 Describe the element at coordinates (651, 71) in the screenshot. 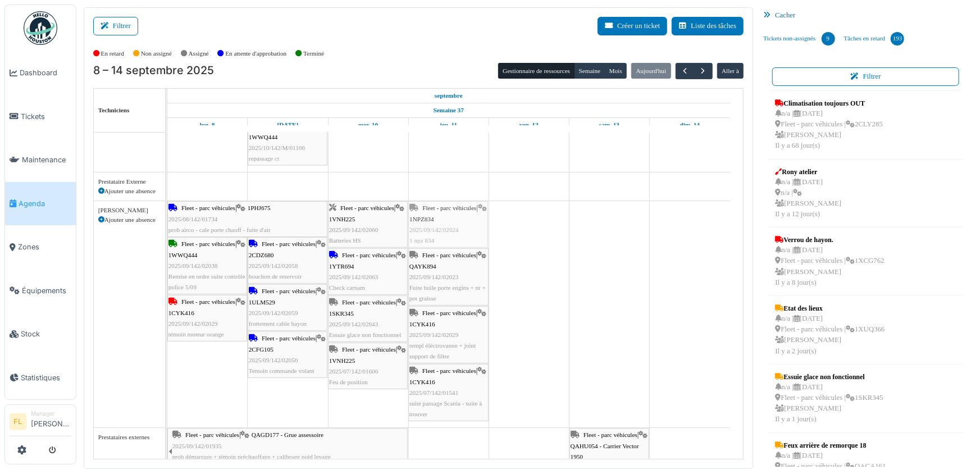

I see `button: Aujourd'hui` at that location.